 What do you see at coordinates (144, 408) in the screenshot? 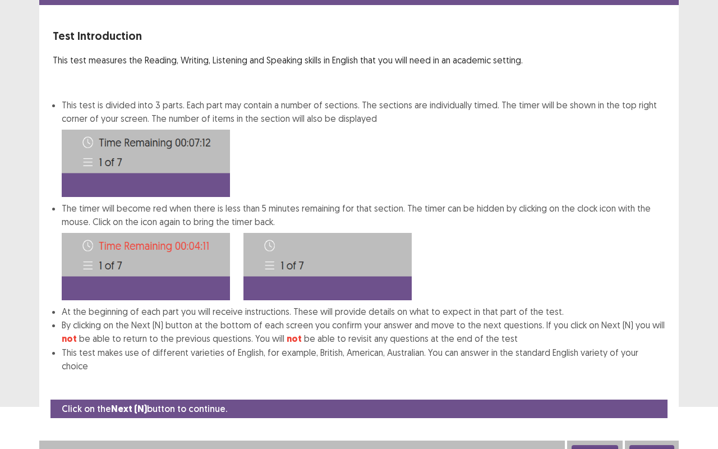
I see `p: Click on the button to continue.` at bounding box center [144, 408].